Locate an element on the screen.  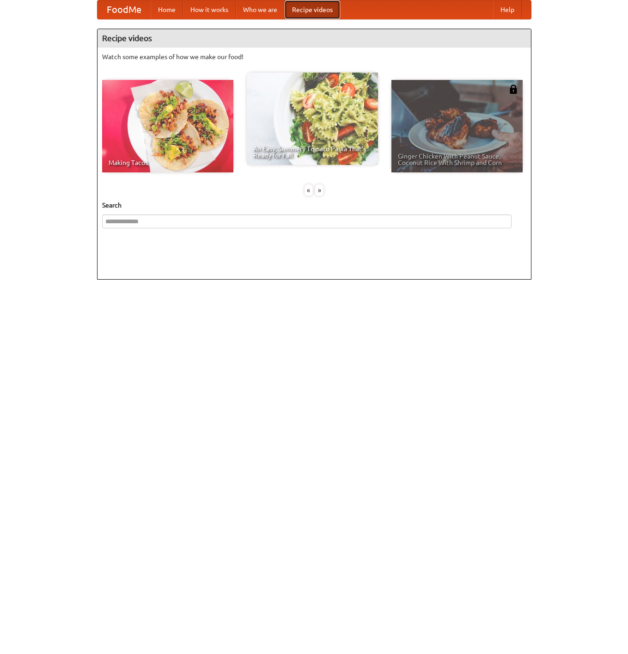
img: 483408.png is located at coordinates (514, 89).